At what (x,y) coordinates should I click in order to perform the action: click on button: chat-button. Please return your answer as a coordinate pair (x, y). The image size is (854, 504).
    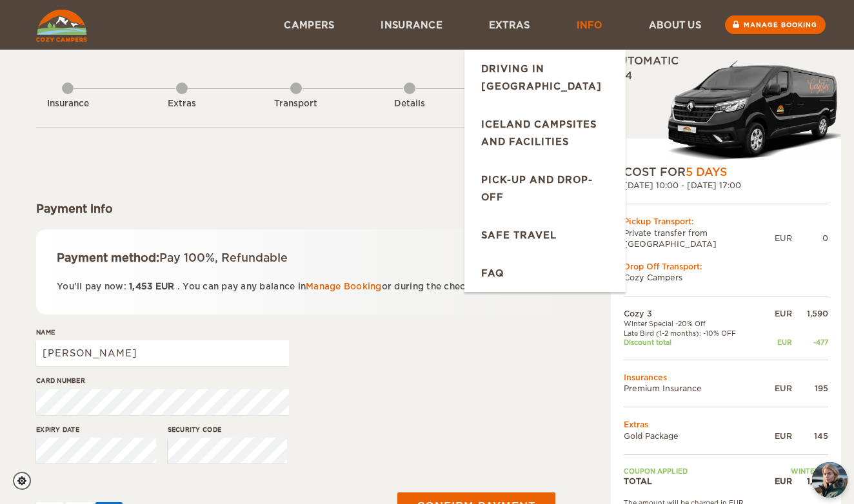
    Looking at the image, I should click on (829, 480).